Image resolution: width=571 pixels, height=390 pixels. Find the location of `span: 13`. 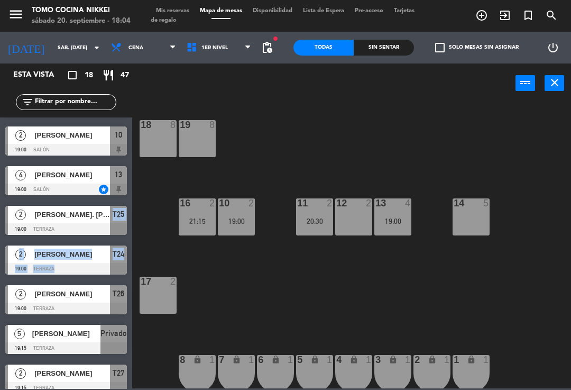

span: 13 is located at coordinates (118, 174).